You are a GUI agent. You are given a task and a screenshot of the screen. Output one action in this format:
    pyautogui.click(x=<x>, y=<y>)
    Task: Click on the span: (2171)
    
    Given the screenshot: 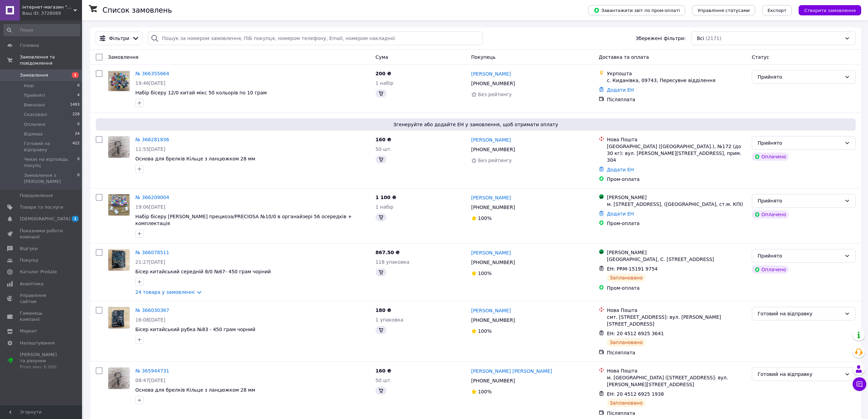 What is the action you would take?
    pyautogui.click(x=713, y=38)
    